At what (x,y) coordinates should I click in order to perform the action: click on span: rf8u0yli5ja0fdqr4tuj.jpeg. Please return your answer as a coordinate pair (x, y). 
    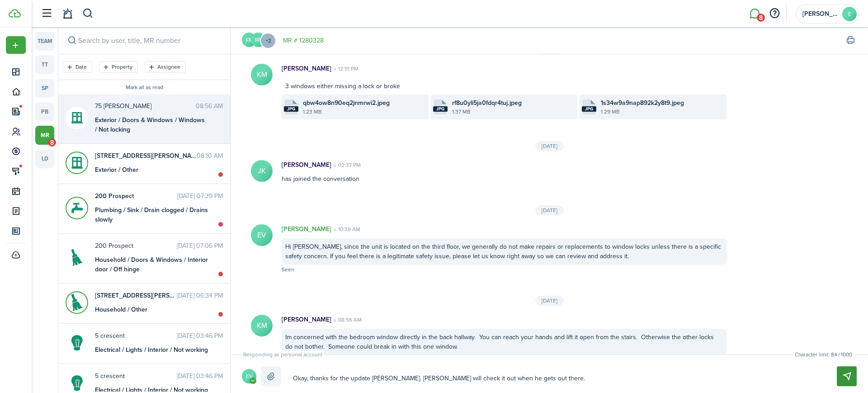
    Looking at the image, I should click on (487, 103).